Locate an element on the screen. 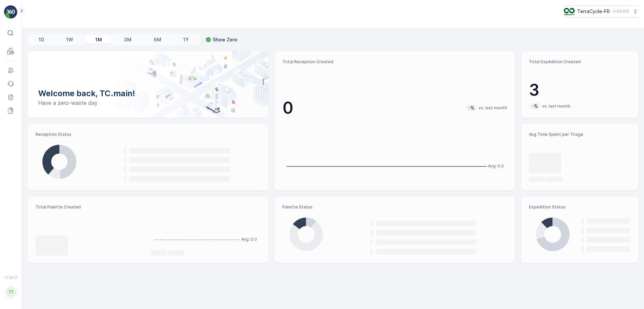 Image resolution: width=644 pixels, height=309 pixels. p: ( +02:00 ) is located at coordinates (621, 12).